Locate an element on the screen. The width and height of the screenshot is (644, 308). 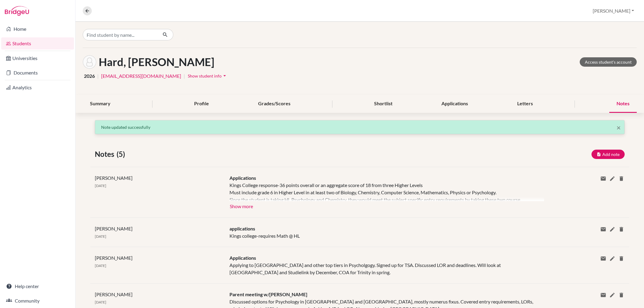
button: Add note is located at coordinates (608, 154).